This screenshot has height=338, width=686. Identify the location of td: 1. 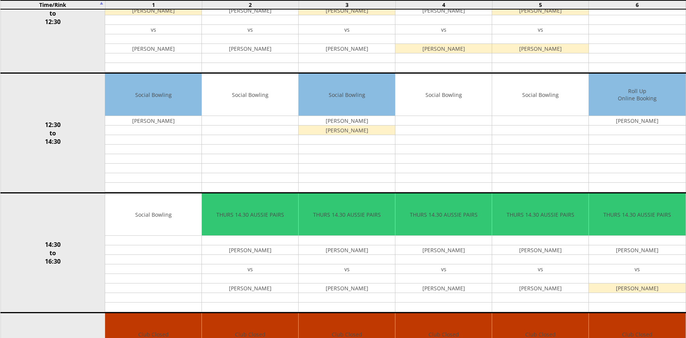
(154, 5).